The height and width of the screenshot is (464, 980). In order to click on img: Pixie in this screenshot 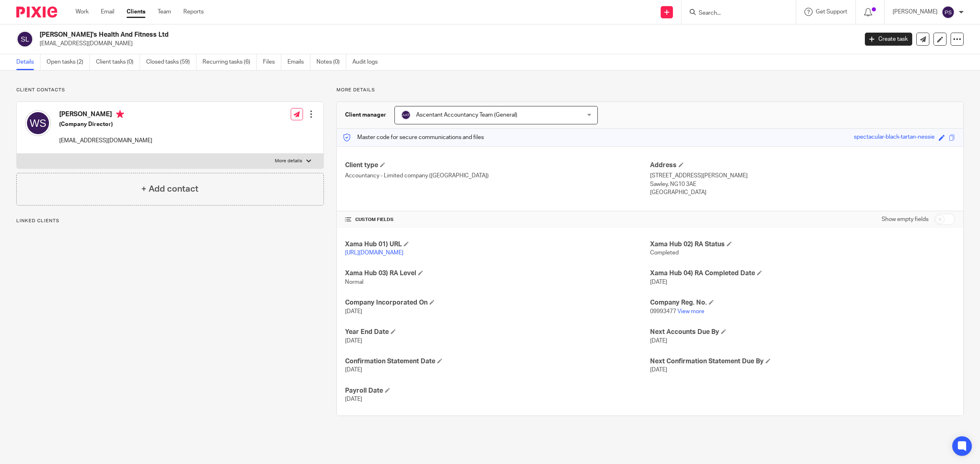, I will do `click(37, 12)`.